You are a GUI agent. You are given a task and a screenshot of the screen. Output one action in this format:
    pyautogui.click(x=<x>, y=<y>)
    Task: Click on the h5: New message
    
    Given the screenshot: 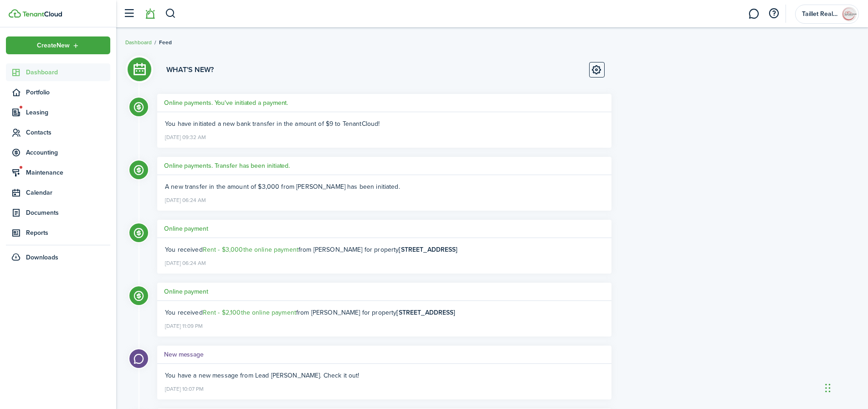 What is the action you would take?
    pyautogui.click(x=184, y=354)
    